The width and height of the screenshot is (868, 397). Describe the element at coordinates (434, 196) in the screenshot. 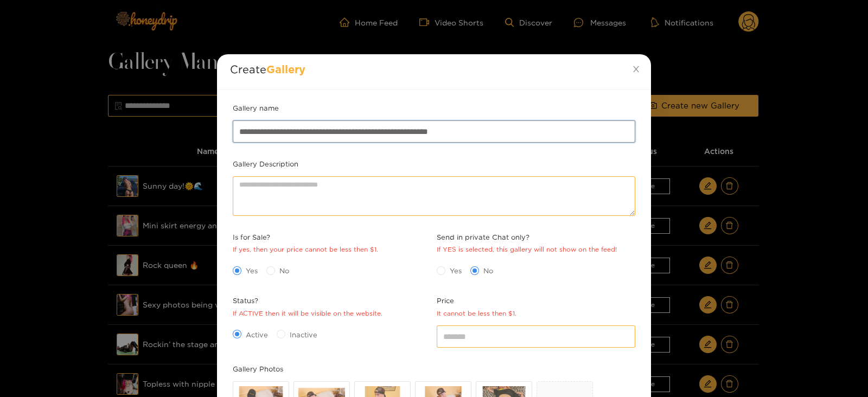

I see `textarea: Gallery Description` at that location.